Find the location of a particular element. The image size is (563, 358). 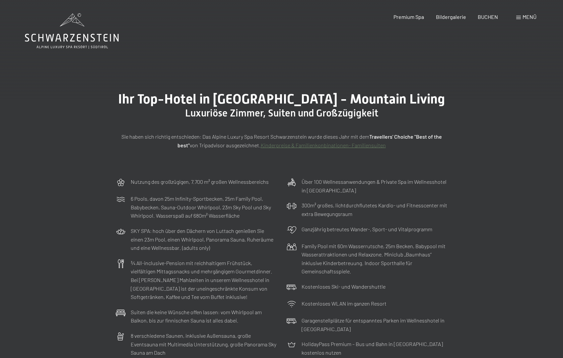

span: Premium Spa is located at coordinates (409, 17).